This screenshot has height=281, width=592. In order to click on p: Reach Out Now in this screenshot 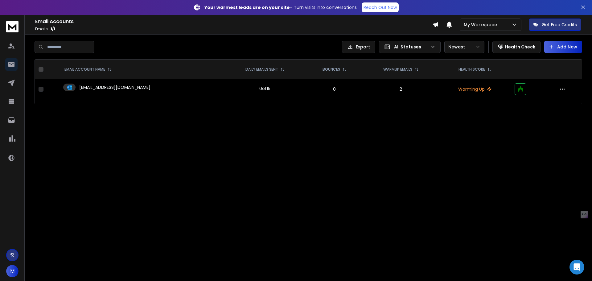, I will do `click(380, 7)`.